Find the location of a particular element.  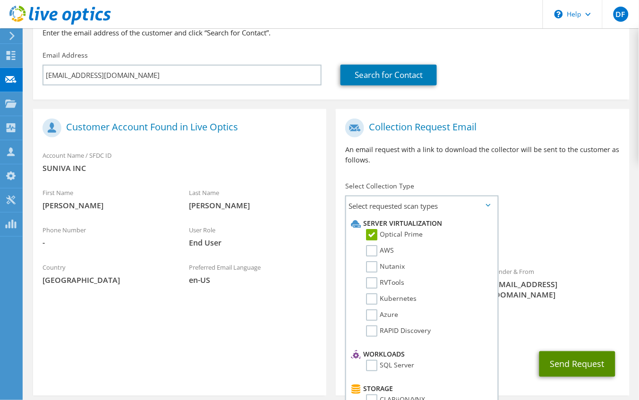

span: End User is located at coordinates (253, 243).